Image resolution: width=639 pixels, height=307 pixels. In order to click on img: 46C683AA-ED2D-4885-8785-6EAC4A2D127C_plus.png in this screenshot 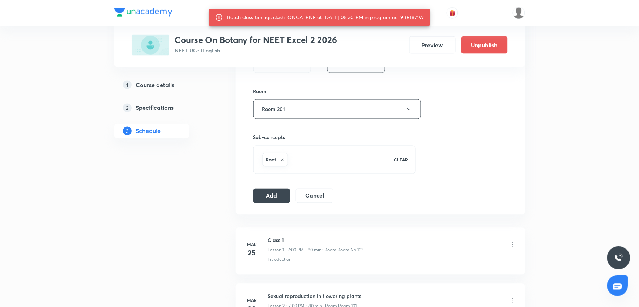, I will do `click(150, 45)`.